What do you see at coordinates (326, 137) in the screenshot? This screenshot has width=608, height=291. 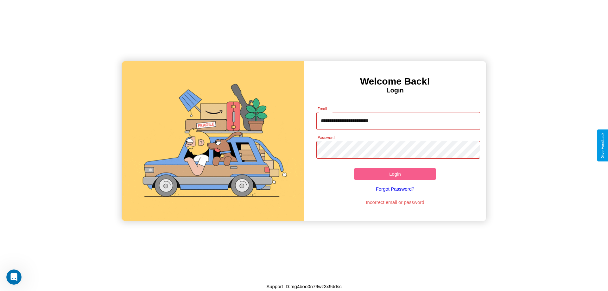 I see `label: Password` at bounding box center [326, 137].